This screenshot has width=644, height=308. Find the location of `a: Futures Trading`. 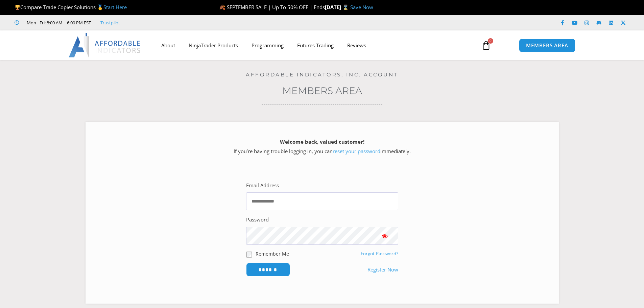

a: Futures Trading is located at coordinates (316, 45).